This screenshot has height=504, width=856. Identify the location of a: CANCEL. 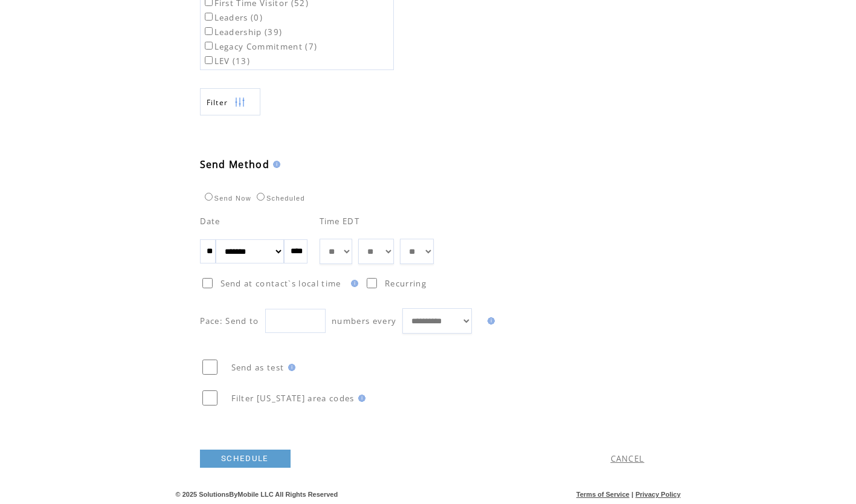
(628, 459).